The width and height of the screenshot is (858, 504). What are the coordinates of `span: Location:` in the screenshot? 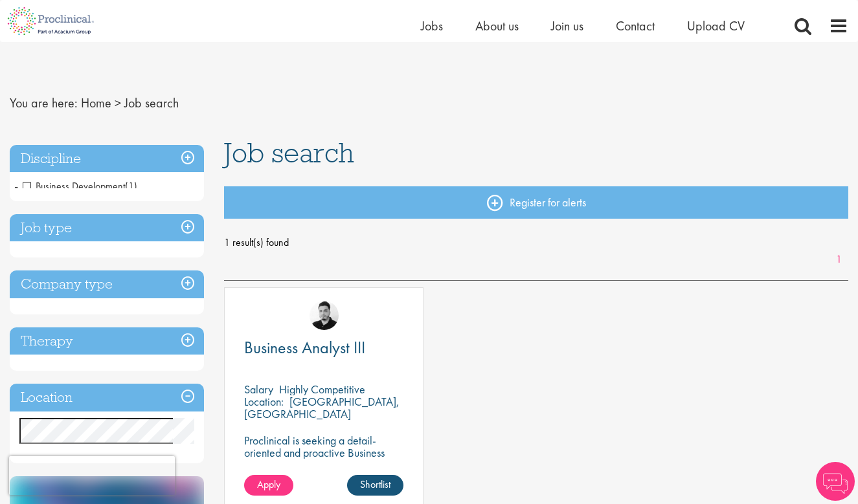 It's located at (263, 401).